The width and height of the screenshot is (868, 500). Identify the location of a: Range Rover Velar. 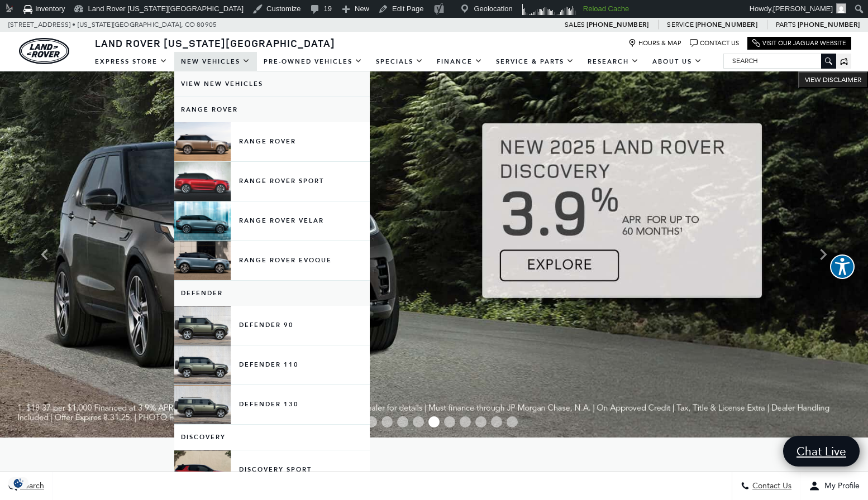
(272, 221).